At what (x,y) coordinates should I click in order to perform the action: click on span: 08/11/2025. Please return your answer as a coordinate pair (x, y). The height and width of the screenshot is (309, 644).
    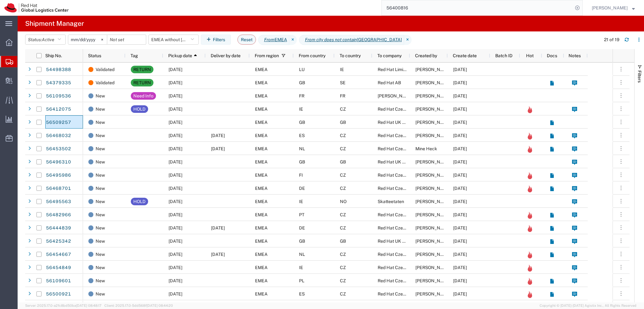
    Looking at the image, I should click on (460, 268).